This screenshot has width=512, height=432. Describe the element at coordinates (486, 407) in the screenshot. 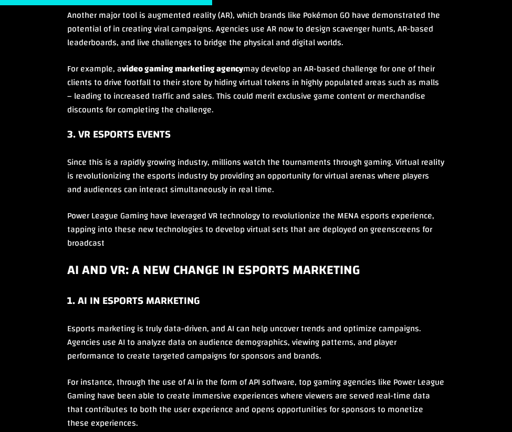

I see `div: Chat Widget` at that location.